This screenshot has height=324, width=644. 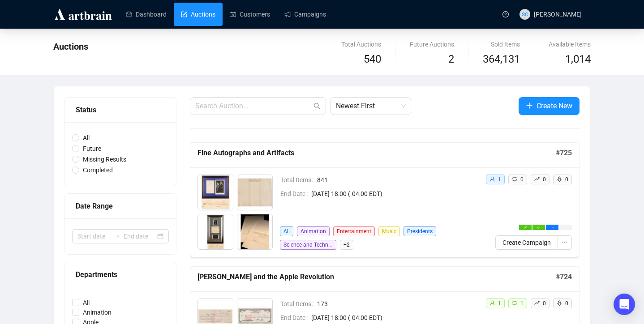 I want to click on span: Science and Technology, so click(x=308, y=245).